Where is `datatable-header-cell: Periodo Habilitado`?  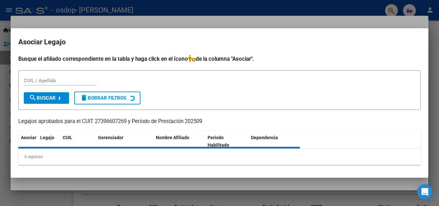 datatable-header-cell: Periodo Habilitado is located at coordinates (227, 141).